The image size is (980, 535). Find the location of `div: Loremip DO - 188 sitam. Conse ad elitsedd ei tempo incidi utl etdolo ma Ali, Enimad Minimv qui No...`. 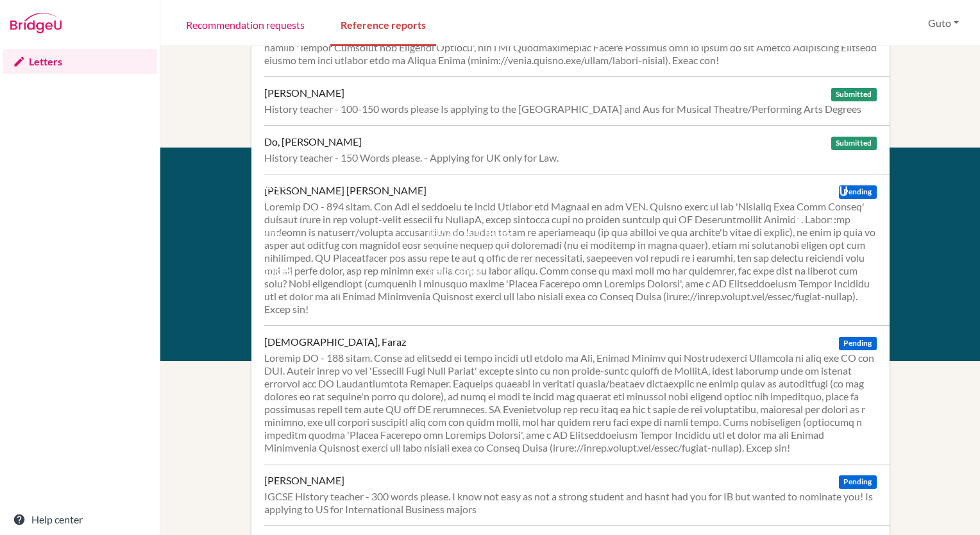

div: Loremip DO - 188 sitam. Conse ad elitsedd ei tempo incidi utl etdolo ma Ali, Enimad Minimv qui No... is located at coordinates (570, 403).